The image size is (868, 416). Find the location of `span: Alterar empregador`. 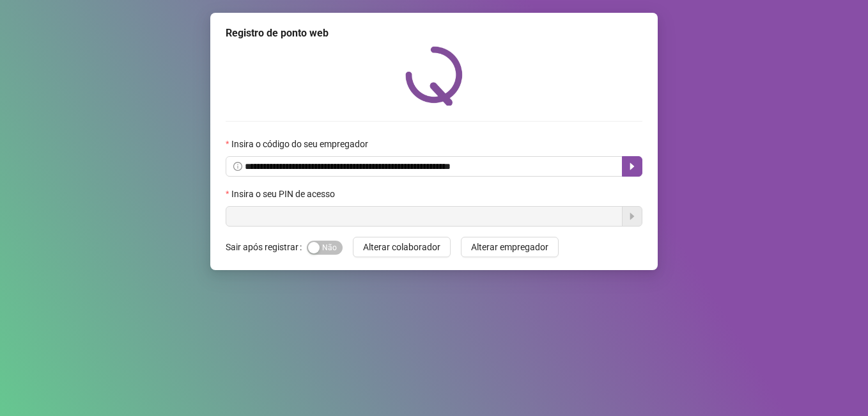

span: Alterar empregador is located at coordinates (509, 247).